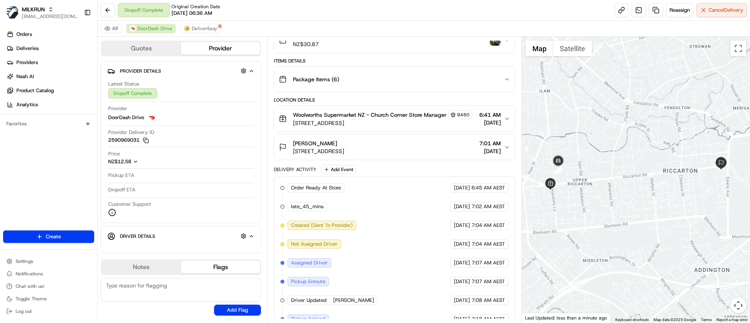  What do you see at coordinates (322, 225) in the screenshot?
I see `span: Created (Sent To Provider)` at bounding box center [322, 225].